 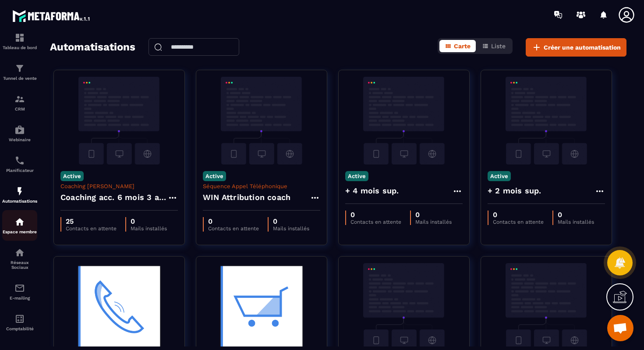 I want to click on a: automationsautomationsWebinaire, so click(x=20, y=133).